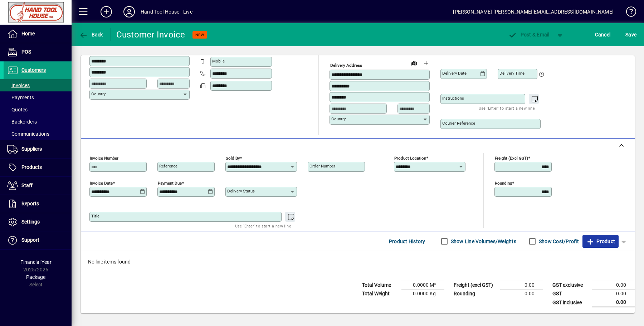 The width and height of the screenshot is (644, 326). What do you see at coordinates (631, 34) in the screenshot?
I see `button: Save` at bounding box center [631, 34].